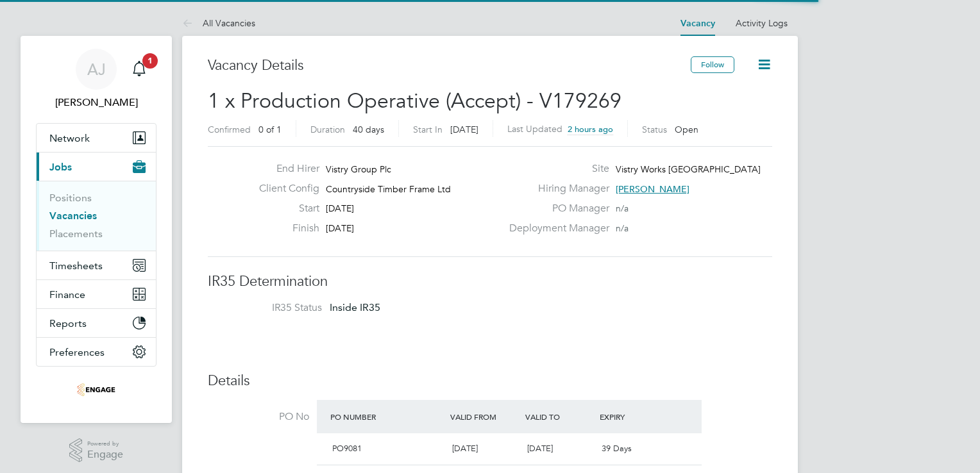 This screenshot has height=473, width=980. What do you see at coordinates (555, 188) in the screenshot?
I see `label: Hiring Manager` at bounding box center [555, 188].